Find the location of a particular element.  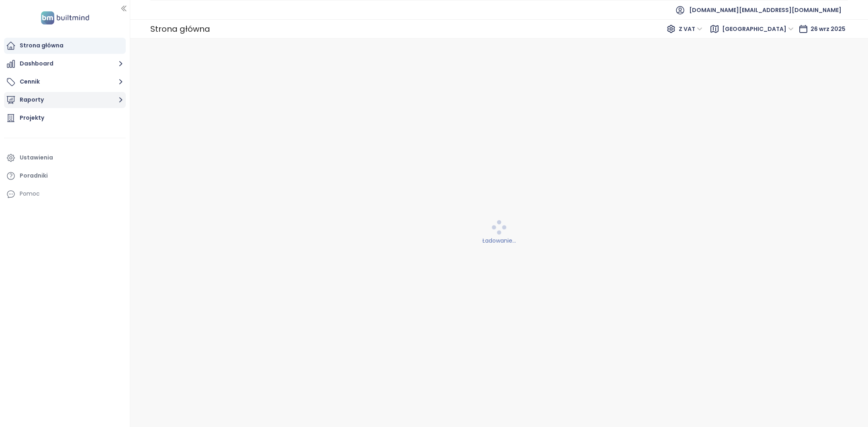

span: 26 wrz 2025 is located at coordinates (828, 29).